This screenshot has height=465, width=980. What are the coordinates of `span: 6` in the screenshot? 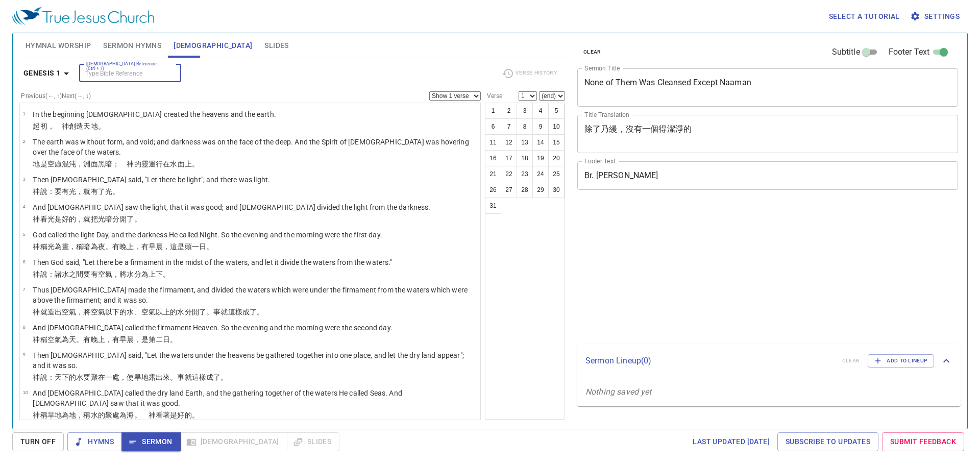 It's located at (24, 262).